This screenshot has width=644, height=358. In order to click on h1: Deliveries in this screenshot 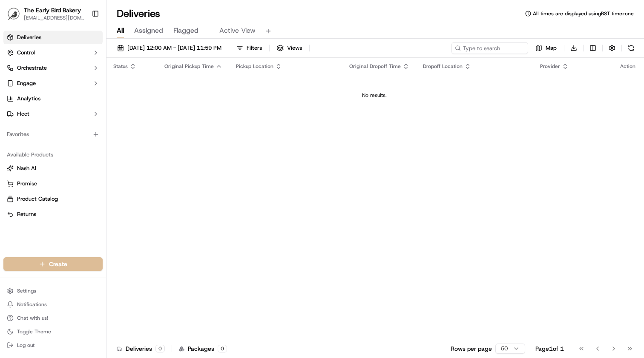, I will do `click(139, 14)`.